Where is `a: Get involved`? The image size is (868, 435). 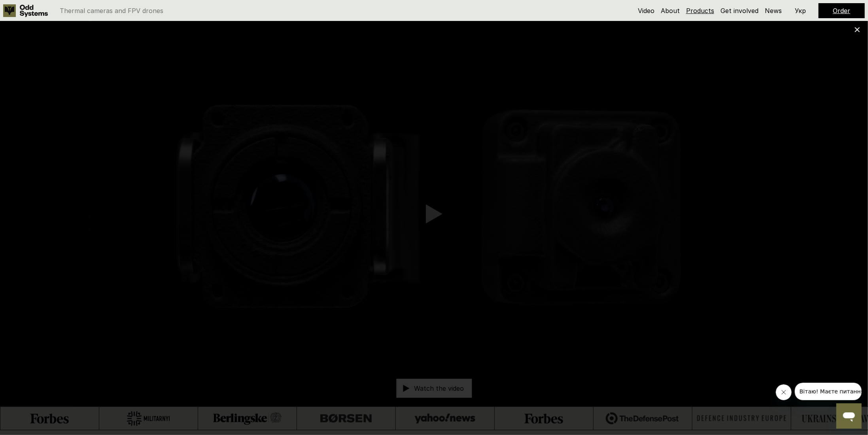
a: Get involved is located at coordinates (739, 11).